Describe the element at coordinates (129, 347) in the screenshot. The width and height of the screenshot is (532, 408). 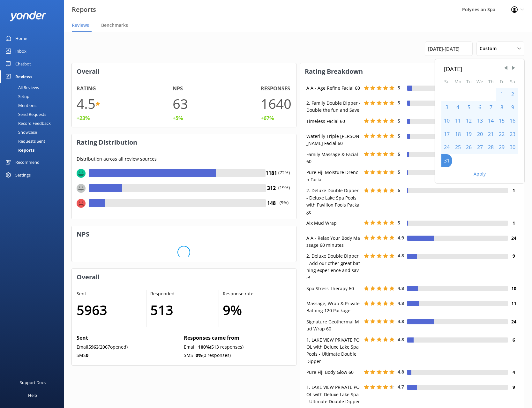
I see `p: Email ( 2067 opened)` at that location.